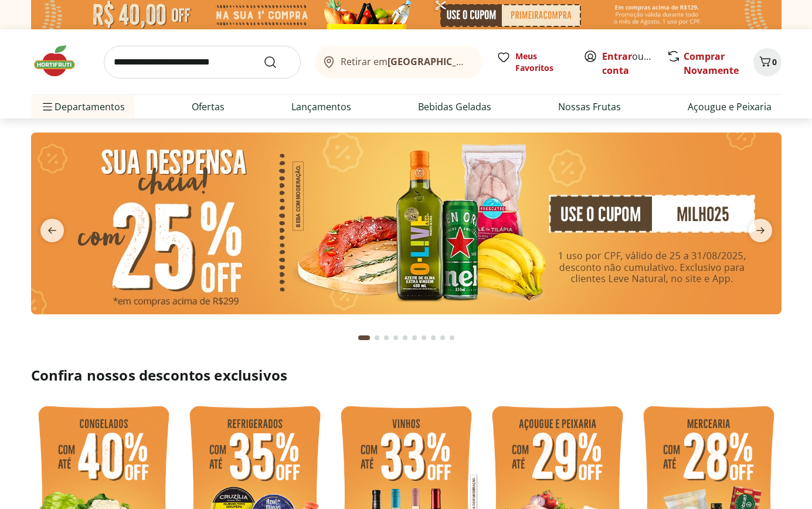 This screenshot has height=509, width=812. I want to click on button: Go to page 9 from fs-carousel, so click(443, 338).